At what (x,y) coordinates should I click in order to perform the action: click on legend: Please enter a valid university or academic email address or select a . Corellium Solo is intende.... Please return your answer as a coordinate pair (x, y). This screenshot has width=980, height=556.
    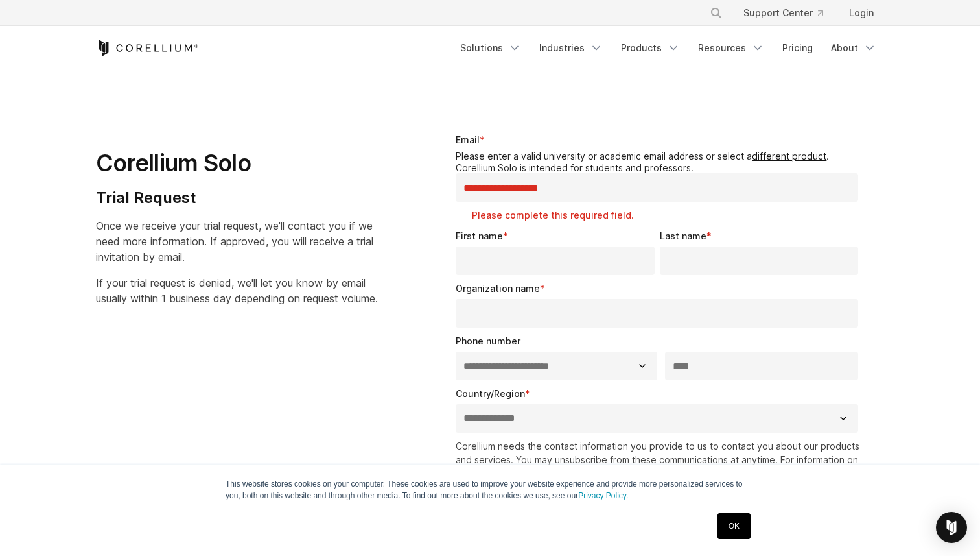
    Looking at the image, I should click on (659, 162).